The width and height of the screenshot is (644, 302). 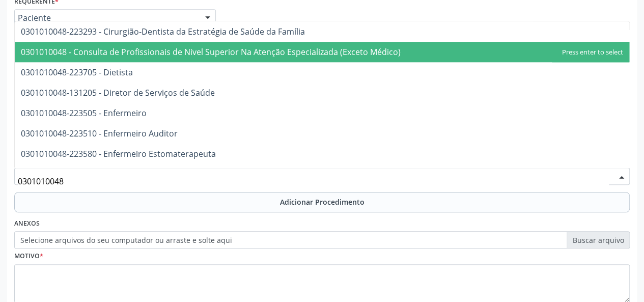 I want to click on span: 0301010048-223705 - Dietista, so click(x=77, y=72).